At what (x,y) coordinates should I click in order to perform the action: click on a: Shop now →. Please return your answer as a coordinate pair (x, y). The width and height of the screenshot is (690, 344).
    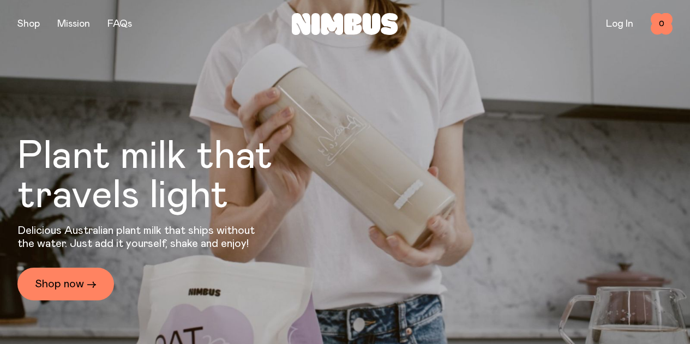
    Looking at the image, I should click on (65, 284).